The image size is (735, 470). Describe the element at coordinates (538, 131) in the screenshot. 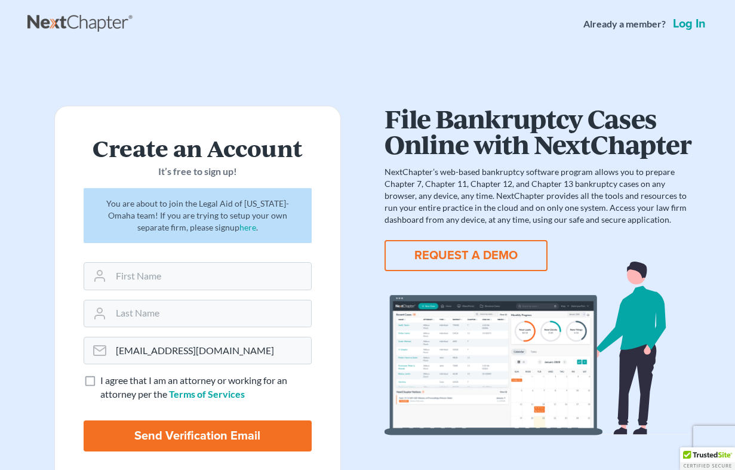

I see `h1: File Bankruptcy Cases Online with NextChapter` at that location.